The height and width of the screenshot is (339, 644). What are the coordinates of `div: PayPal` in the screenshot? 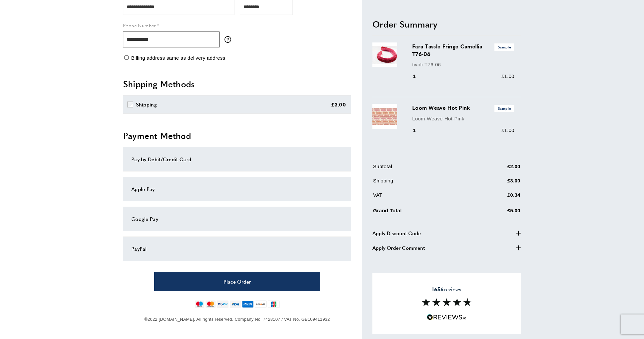 It's located at (237, 249).